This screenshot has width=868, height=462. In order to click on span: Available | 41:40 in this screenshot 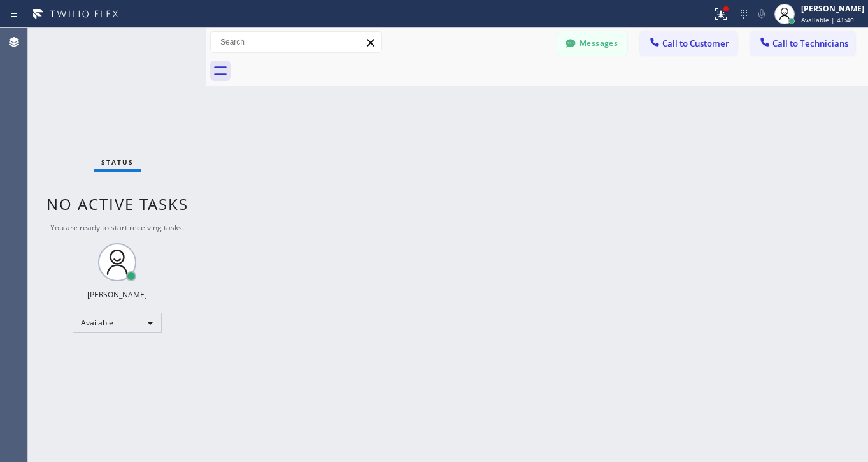, I will do `click(827, 20)`.